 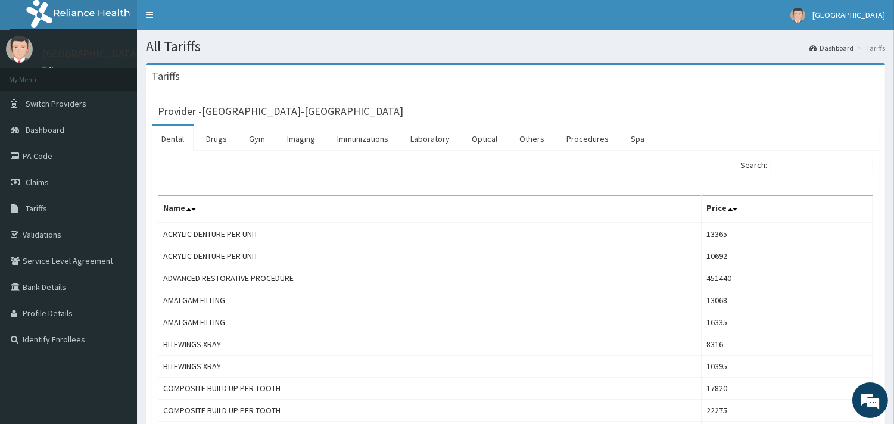 What do you see at coordinates (56, 69) in the screenshot?
I see `a: Online` at bounding box center [56, 69].